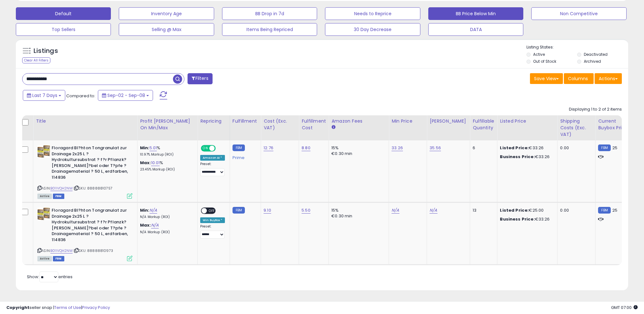 This screenshot has height=314, width=644. What do you see at coordinates (244, 157) in the screenshot?
I see `div: Prime` at bounding box center [244, 157].